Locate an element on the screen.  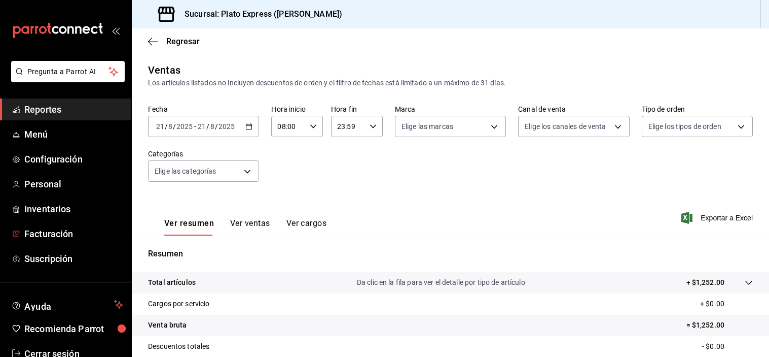
span: Exportar a Excel is located at coordinates (718, 218).